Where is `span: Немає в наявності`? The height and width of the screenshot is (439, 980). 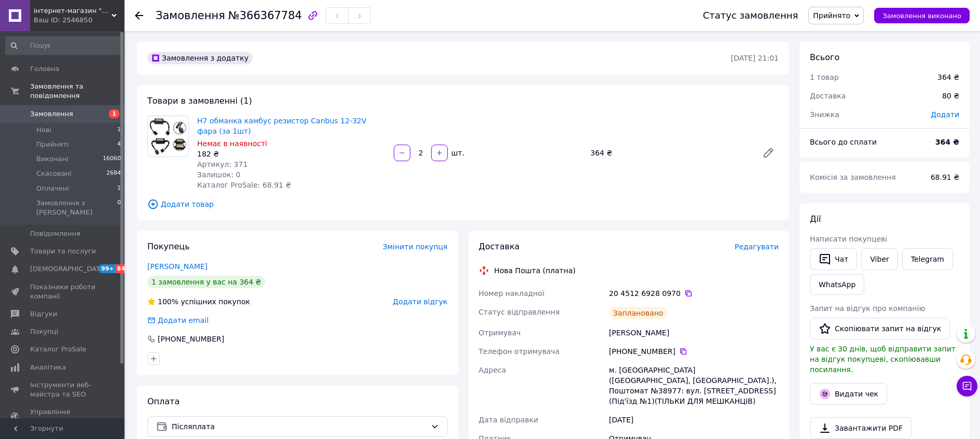 span: Немає в наявності is located at coordinates (232, 144).